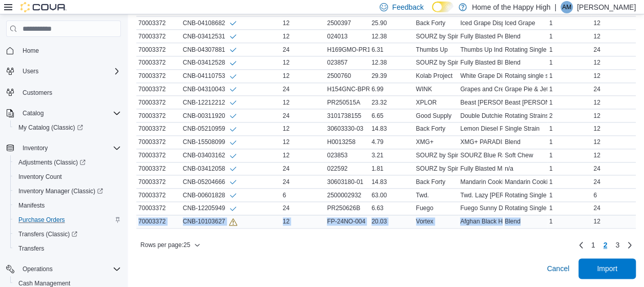  What do you see at coordinates (480, 128) in the screenshot?
I see `div: Lemon Diesel Pre-Rolls` at bounding box center [480, 128].